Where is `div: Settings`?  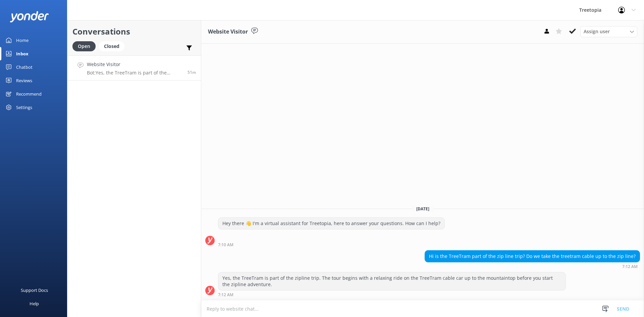 div: Settings is located at coordinates (24, 107).